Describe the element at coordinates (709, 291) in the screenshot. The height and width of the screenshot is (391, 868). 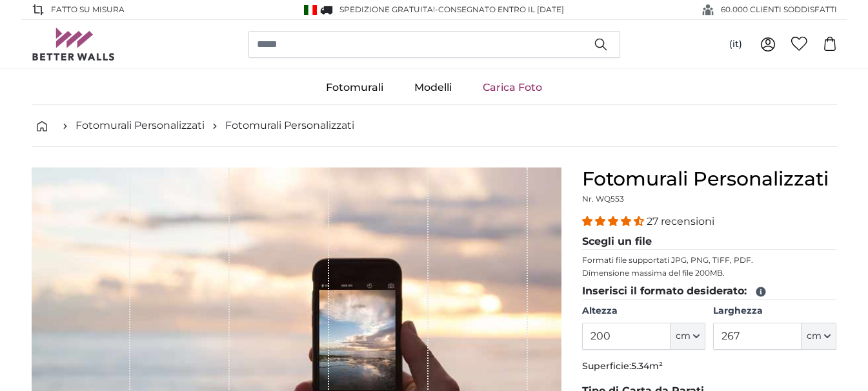
I see `legend: Inserisci il formato desiderato:` at that location.